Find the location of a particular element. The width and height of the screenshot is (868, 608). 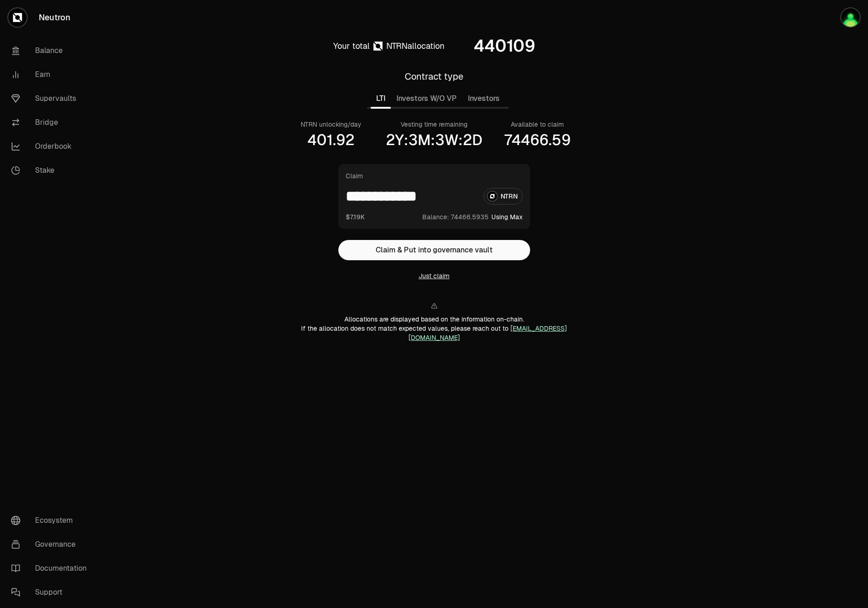

div: Your total is located at coordinates (351, 46).